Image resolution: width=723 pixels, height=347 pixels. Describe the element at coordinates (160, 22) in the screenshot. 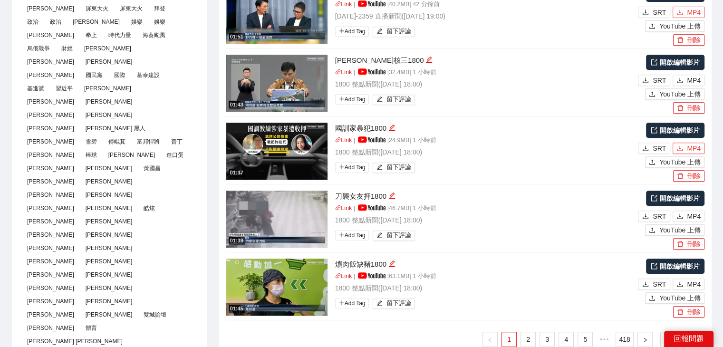

I see `span: 娛樂` at that location.